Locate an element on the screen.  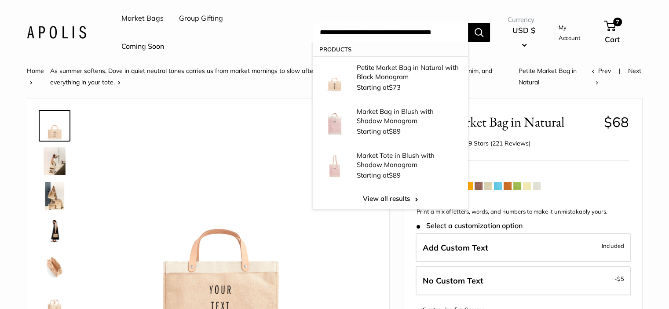
p: Petite Market Bag in Natural with Black Monogram is located at coordinates (408, 72).